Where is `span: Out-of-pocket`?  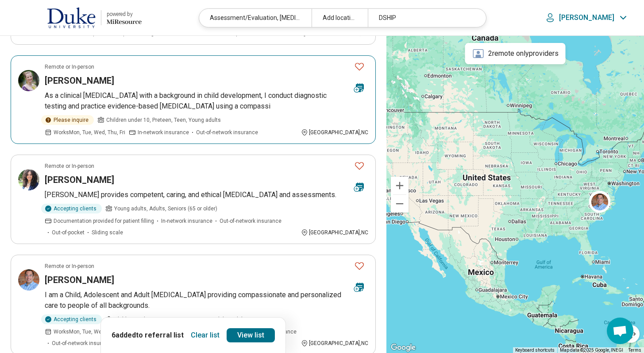 span: Out-of-pocket is located at coordinates (68, 232).